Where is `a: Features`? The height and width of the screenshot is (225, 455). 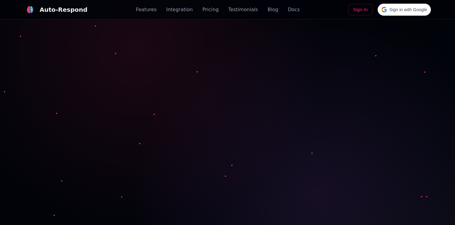
a: Features is located at coordinates (146, 10).